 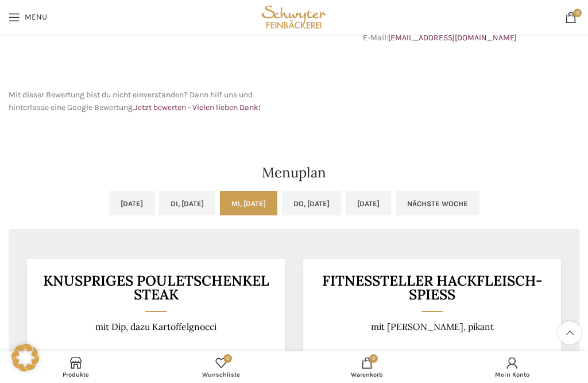 What do you see at coordinates (294, 172) in the screenshot?
I see `h2: Menuplan` at bounding box center [294, 172].